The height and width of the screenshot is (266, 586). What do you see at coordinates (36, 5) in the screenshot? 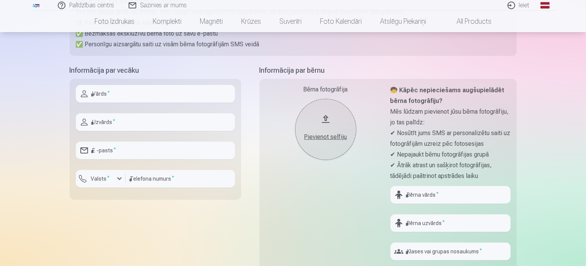
I see `img: /fa1` at bounding box center [36, 5].